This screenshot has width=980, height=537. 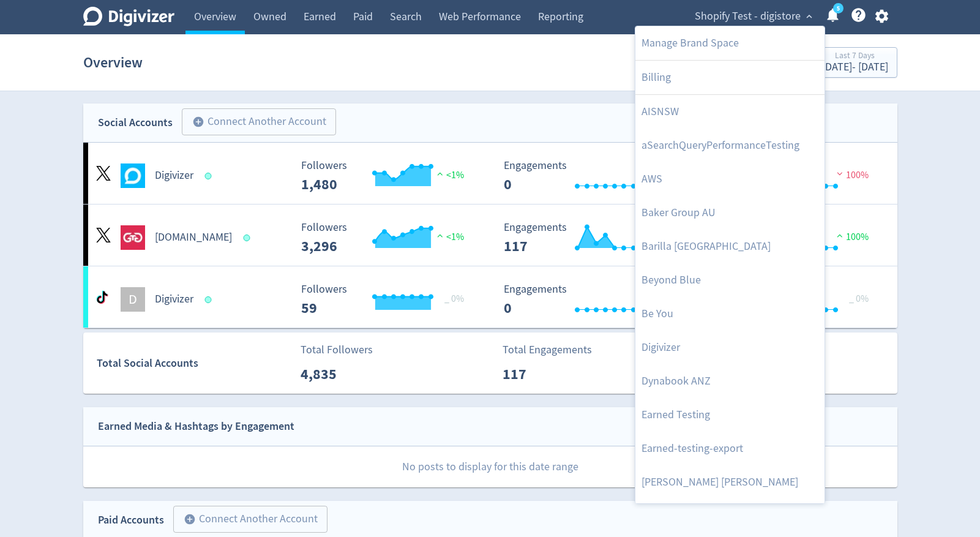 What do you see at coordinates (730, 381) in the screenshot?
I see `a: Dynabook ANZ` at bounding box center [730, 381].